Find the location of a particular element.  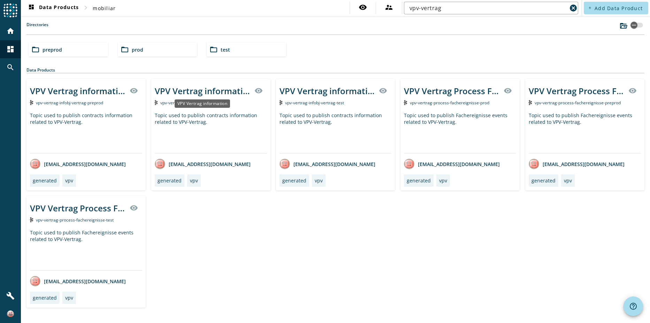

img: spoud-logo.svg is located at coordinates (10, 10).